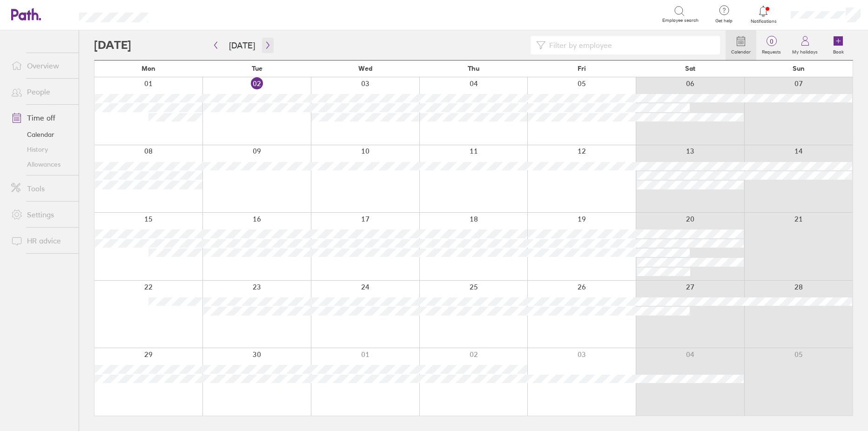 The height and width of the screenshot is (431, 868). Describe the element at coordinates (41, 66) in the screenshot. I see `a: Overview` at that location.